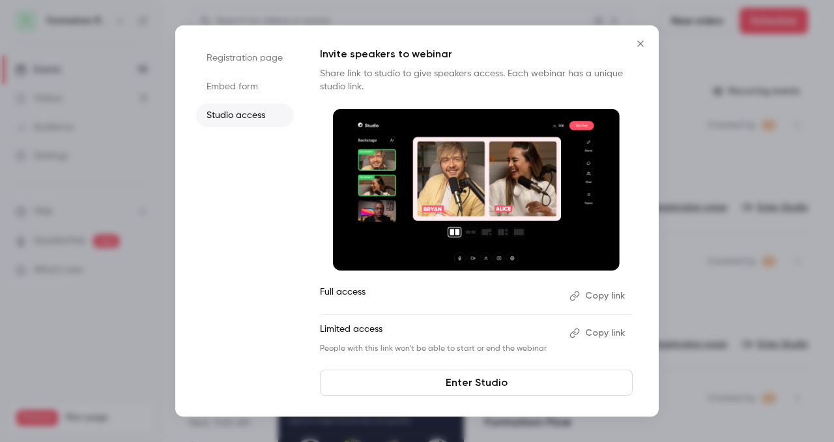 Image resolution: width=834 pixels, height=442 pixels. Describe the element at coordinates (476, 54) in the screenshot. I see `p: Invite speakers to webinar` at that location.